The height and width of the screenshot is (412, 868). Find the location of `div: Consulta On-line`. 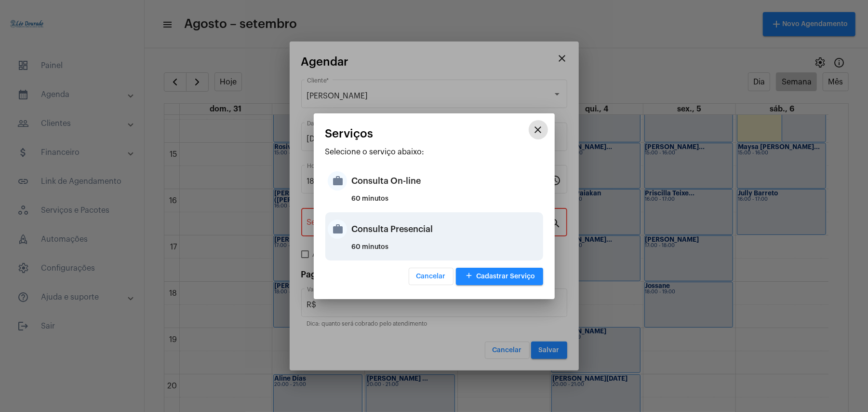

div: Consulta On-line is located at coordinates (446, 181).